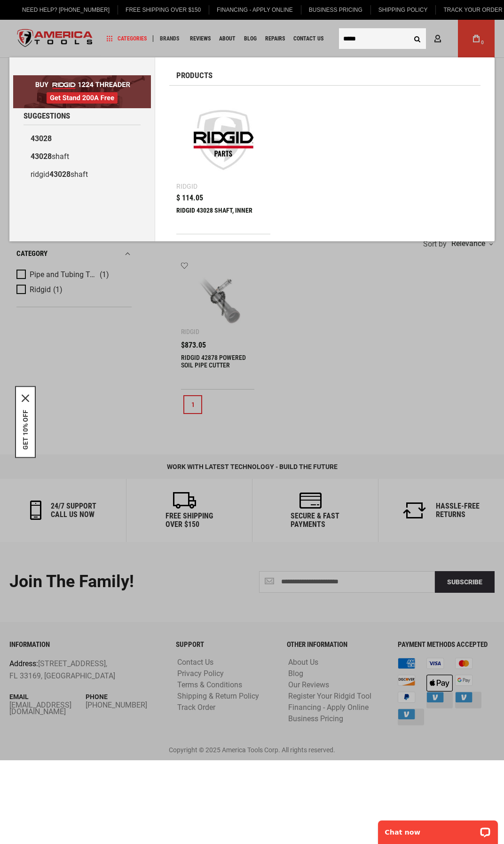  What do you see at coordinates (60, 17) in the screenshot?
I see `p: Chat now` at bounding box center [60, 17].